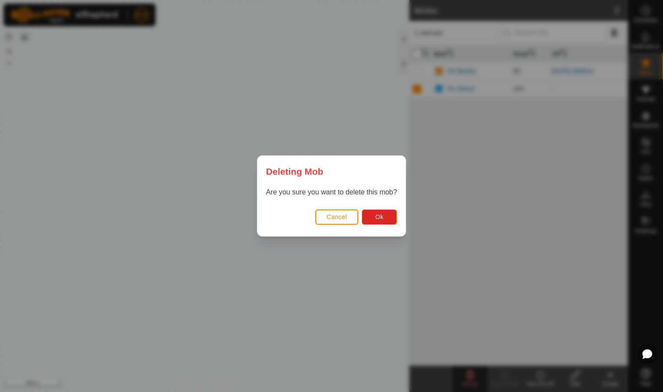  Describe the element at coordinates (295, 171) in the screenshot. I see `span: Deleting Mob` at that location.